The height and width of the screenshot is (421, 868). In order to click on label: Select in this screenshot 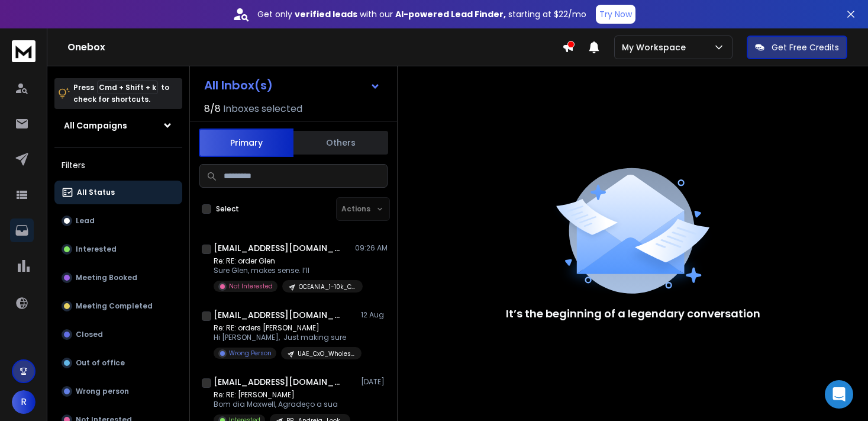, I will do `click(227, 209)`.